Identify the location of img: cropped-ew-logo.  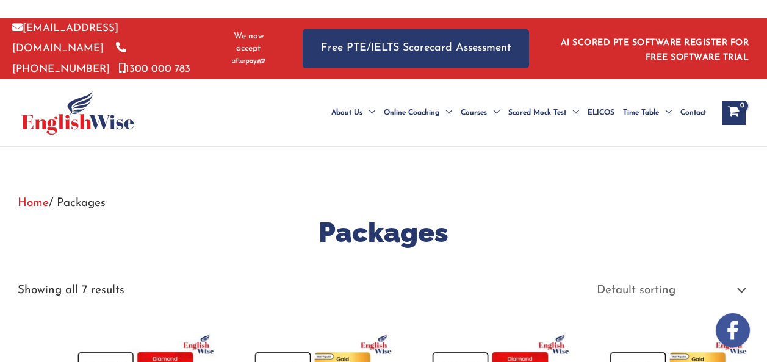
(77, 113).